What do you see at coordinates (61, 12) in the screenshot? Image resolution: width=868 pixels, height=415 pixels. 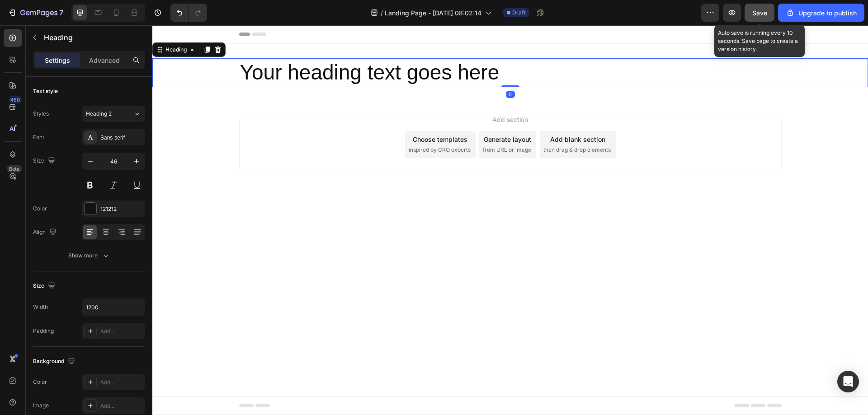 I see `p: 7` at bounding box center [61, 12].